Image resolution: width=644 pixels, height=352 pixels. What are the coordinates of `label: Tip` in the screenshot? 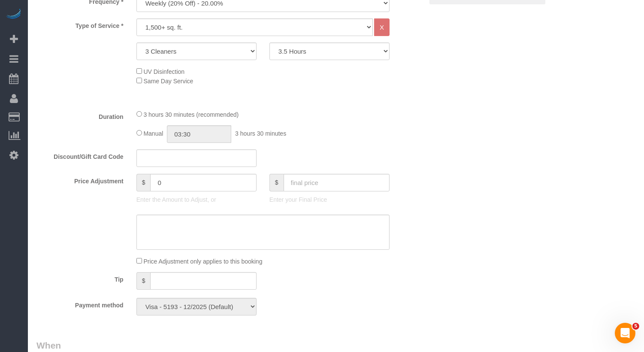 It's located at (80, 278).